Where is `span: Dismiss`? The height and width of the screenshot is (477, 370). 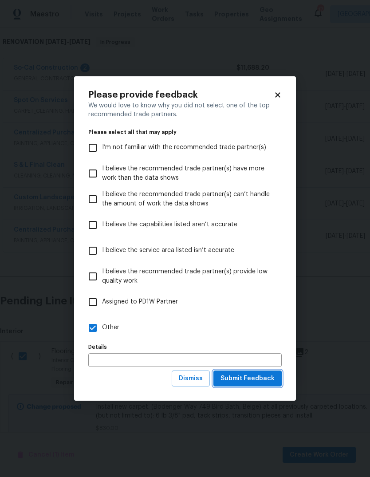
span: Dismiss is located at coordinates (191, 379).